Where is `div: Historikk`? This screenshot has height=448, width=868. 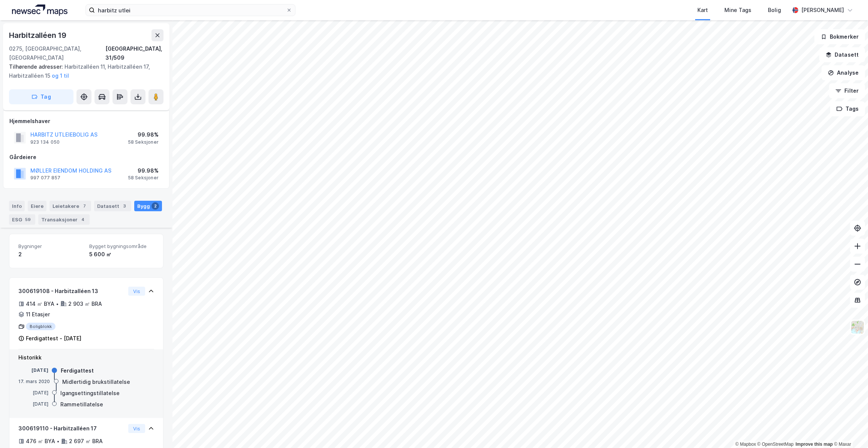
div: Historikk is located at coordinates (86, 357).